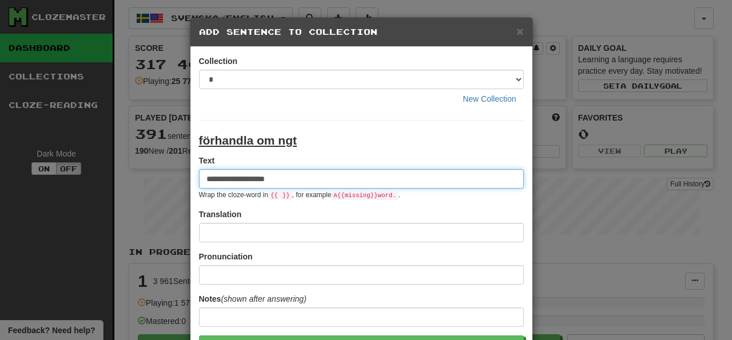  What do you see at coordinates (207, 161) in the screenshot?
I see `label: Text` at bounding box center [207, 161].